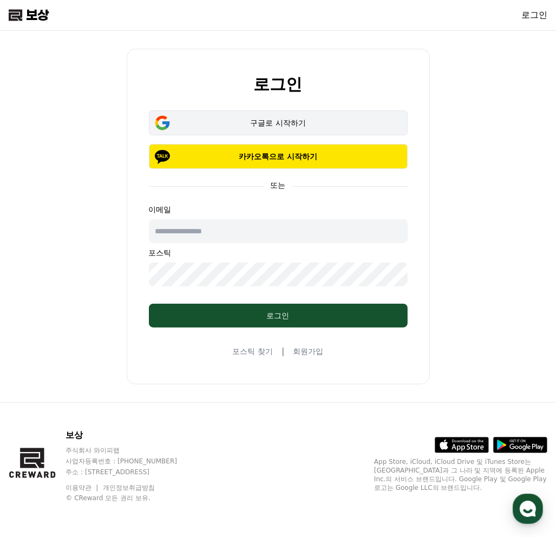 The image size is (556, 537). Describe the element at coordinates (129, 488) in the screenshot. I see `a: 개인정보취급방침` at that location.